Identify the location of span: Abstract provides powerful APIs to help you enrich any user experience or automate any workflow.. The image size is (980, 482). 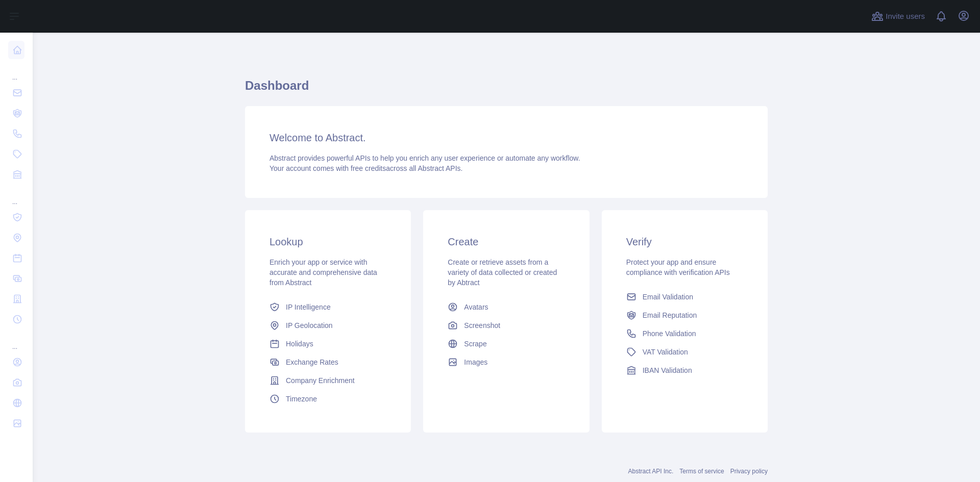
(424, 158).